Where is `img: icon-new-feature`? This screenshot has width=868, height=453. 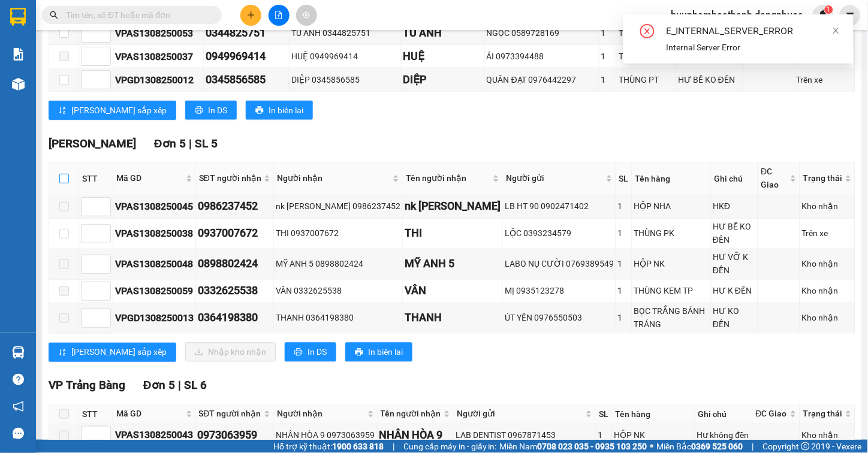 img: icon-new-feature is located at coordinates (824, 15).